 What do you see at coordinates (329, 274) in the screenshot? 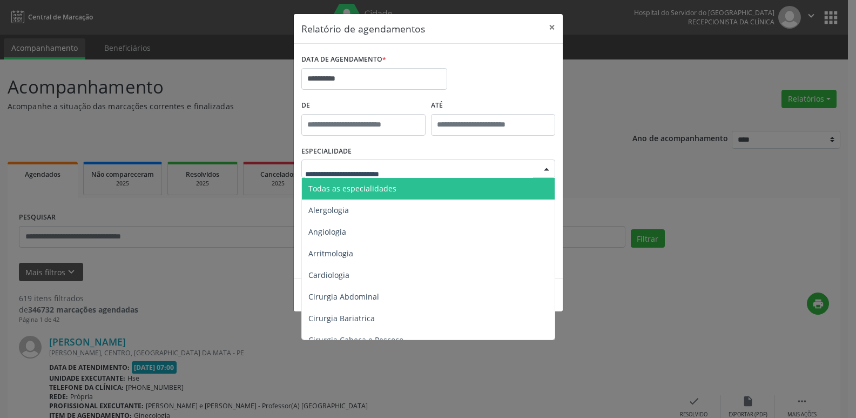
I see `span: Cardiologia` at bounding box center [329, 274].